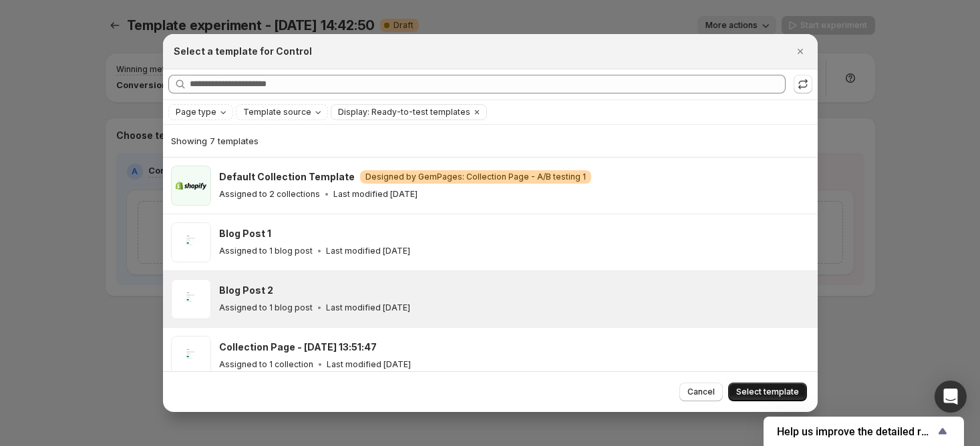  What do you see at coordinates (246, 290) in the screenshot?
I see `h3: Blog Post 2` at bounding box center [246, 290].